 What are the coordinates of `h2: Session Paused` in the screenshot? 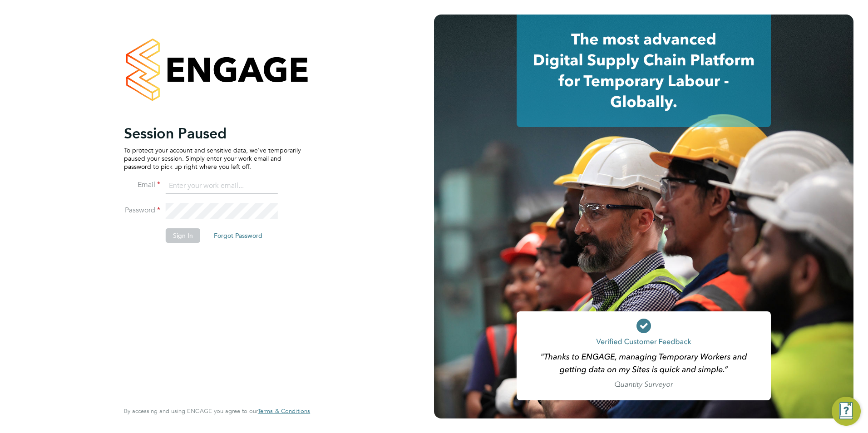 It's located at (213, 133).